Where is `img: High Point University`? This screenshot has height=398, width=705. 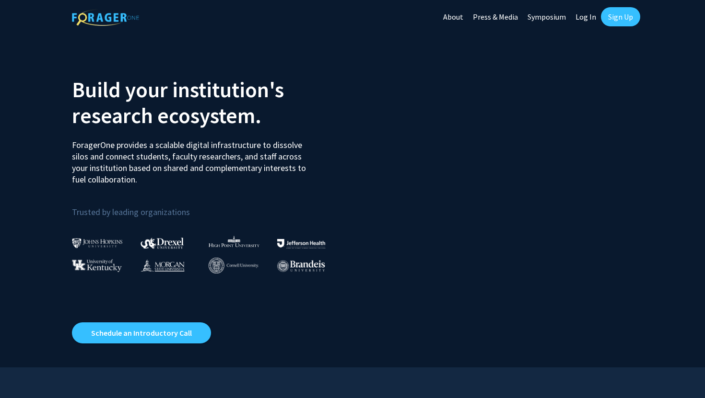
img: High Point University is located at coordinates (234, 242).